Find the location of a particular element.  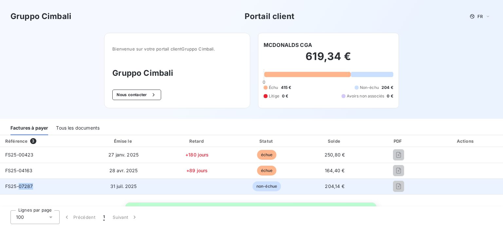

h3: Portail client is located at coordinates (269, 16).